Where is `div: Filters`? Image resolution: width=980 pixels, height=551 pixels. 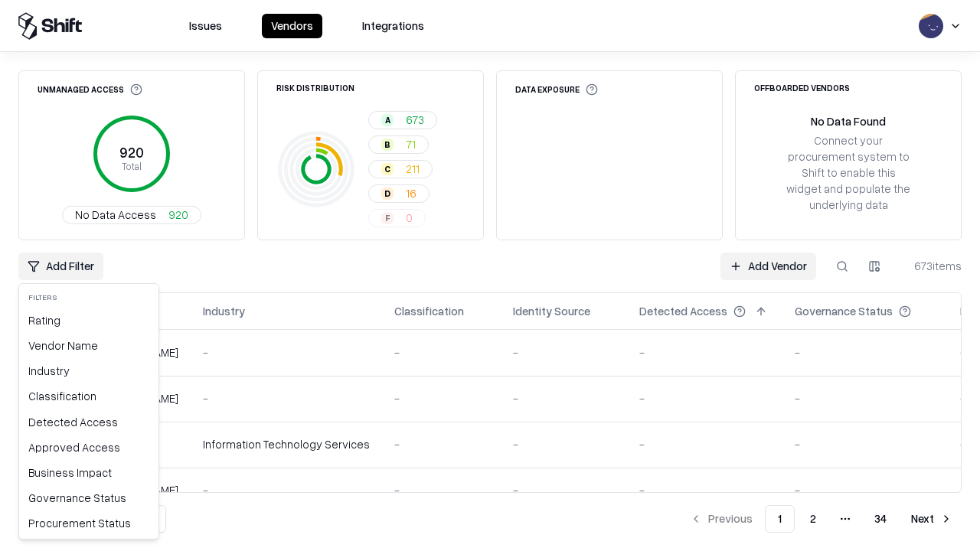 div: Filters is located at coordinates (89, 297).